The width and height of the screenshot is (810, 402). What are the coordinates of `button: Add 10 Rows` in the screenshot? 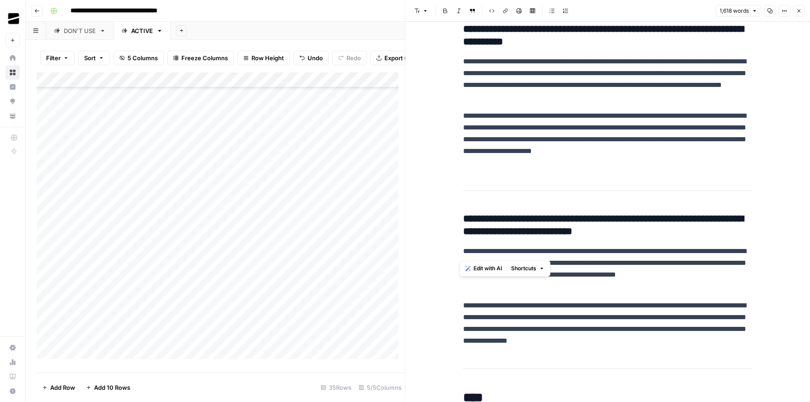 It's located at (108, 387).